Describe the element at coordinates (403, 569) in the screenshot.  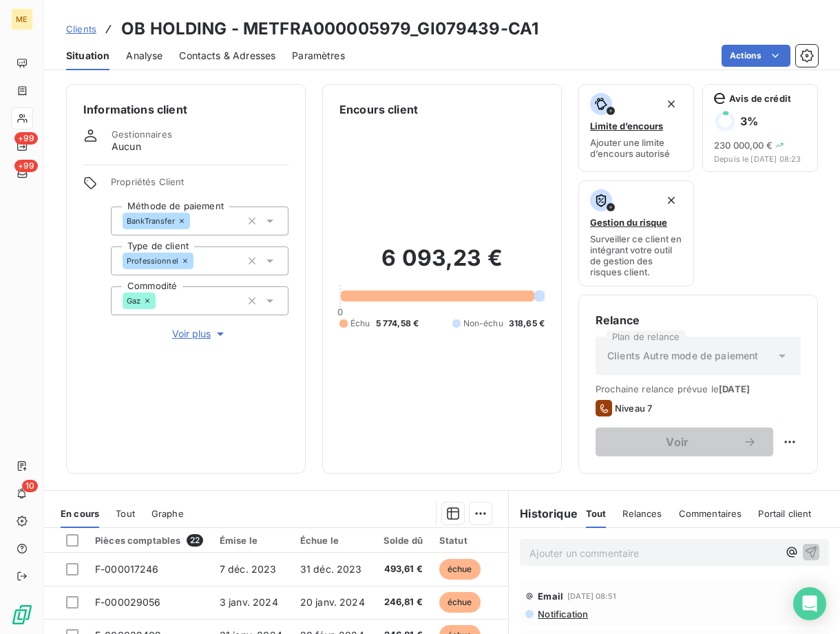
I see `span: 493,61 €` at that location.